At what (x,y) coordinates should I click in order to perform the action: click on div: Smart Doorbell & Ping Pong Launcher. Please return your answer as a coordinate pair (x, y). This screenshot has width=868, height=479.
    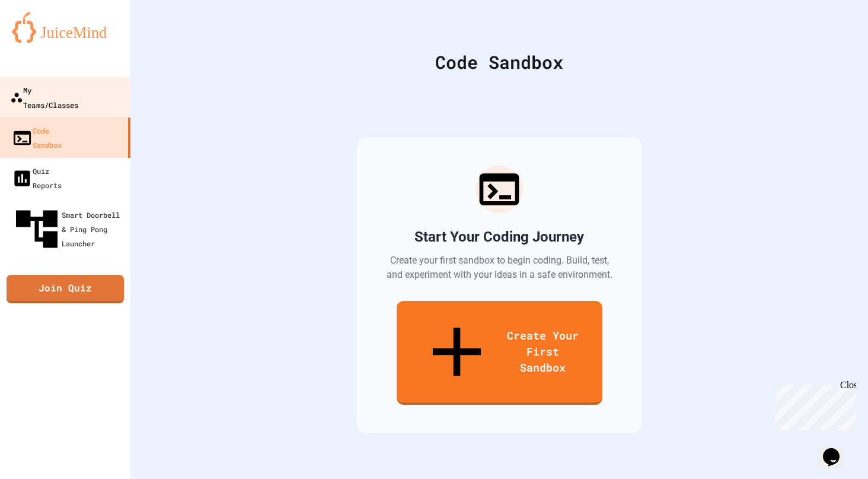
    Looking at the image, I should click on (69, 229).